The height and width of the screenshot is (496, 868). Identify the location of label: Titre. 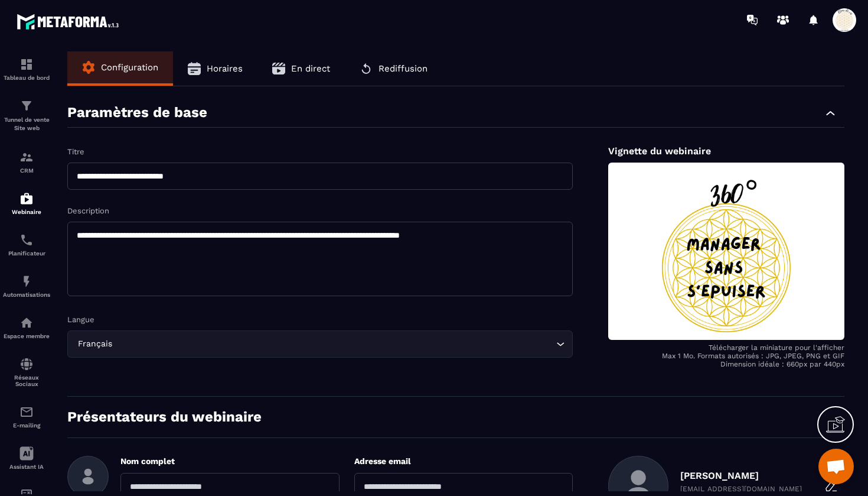
(76, 151).